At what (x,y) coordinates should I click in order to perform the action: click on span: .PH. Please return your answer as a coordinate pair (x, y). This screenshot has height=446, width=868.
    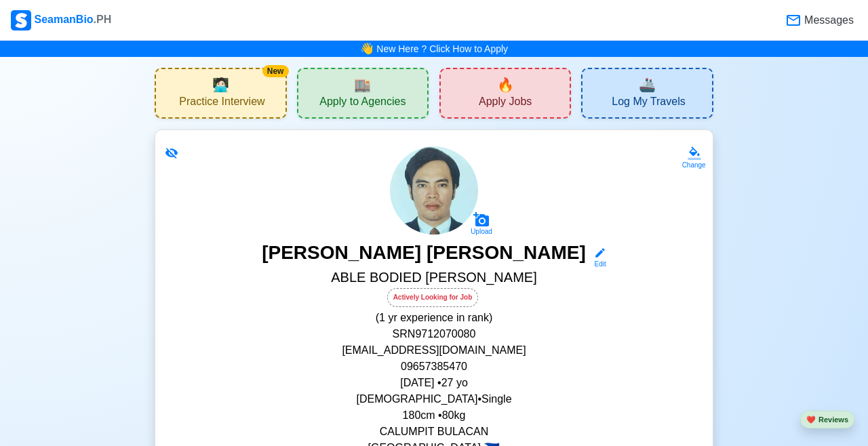
    Looking at the image, I should click on (102, 19).